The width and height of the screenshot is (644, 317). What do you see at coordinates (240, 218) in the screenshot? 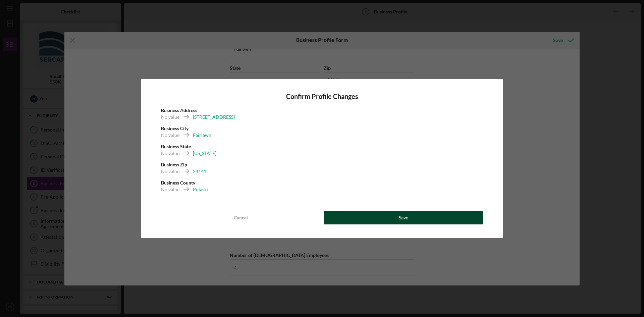
I see `button: Cancel` at bounding box center [240, 218].